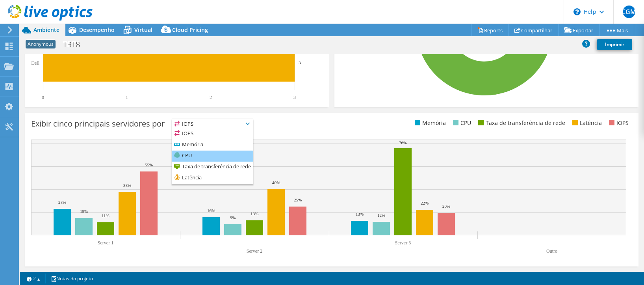  I want to click on text: 25%, so click(298, 200).